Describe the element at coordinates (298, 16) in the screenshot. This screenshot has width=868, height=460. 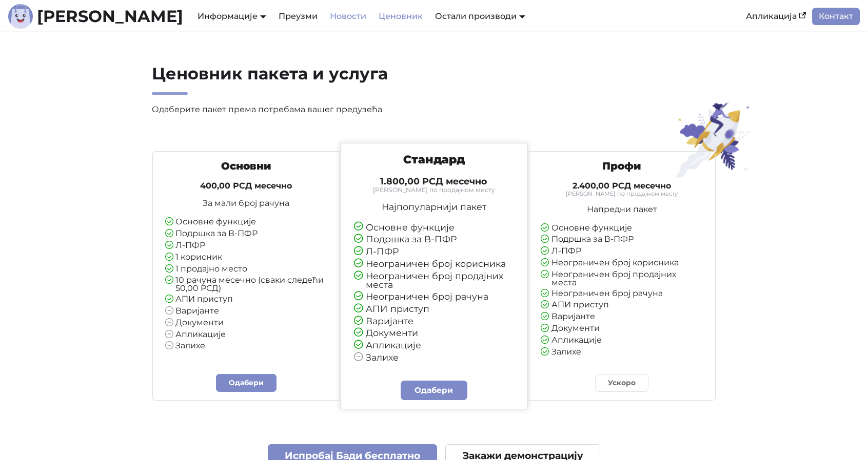
I see `a: Преузми` at that location.